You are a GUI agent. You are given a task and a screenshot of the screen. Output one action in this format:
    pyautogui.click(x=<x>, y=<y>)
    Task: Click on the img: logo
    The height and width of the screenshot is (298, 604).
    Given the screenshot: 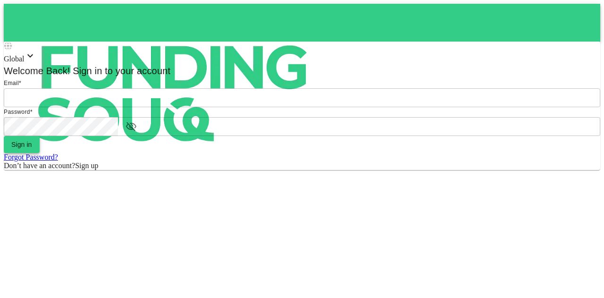 What is the action you would take?
    pyautogui.click(x=174, y=93)
    